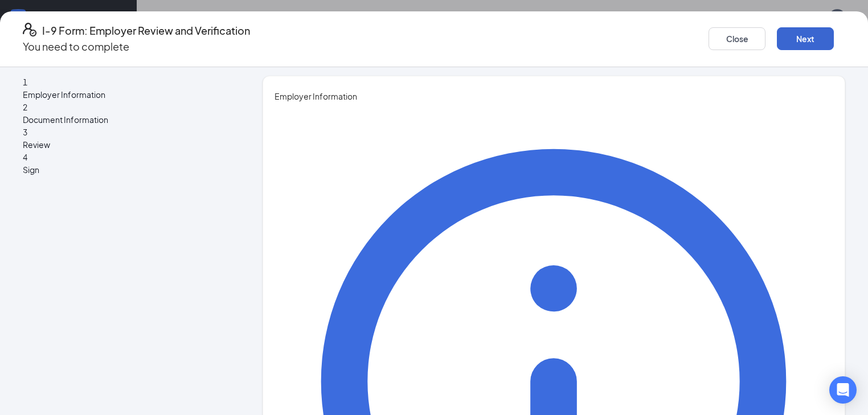 Image resolution: width=868 pixels, height=415 pixels. What do you see at coordinates (136, 46) in the screenshot?
I see `p: You need to complete` at bounding box center [136, 46].